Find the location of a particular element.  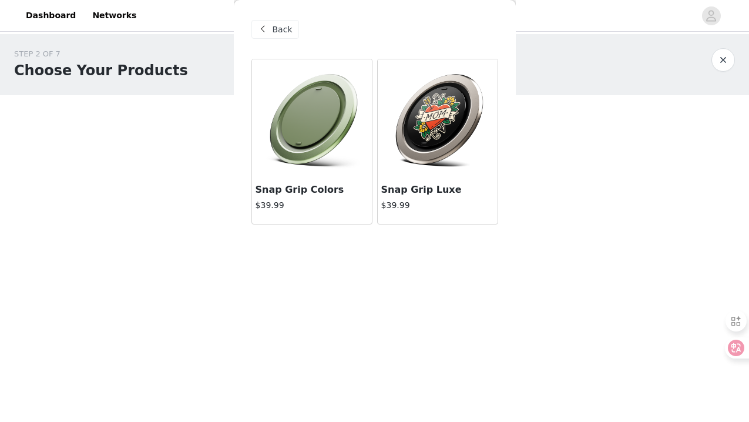

h1: Choose Your Products is located at coordinates (101, 71).